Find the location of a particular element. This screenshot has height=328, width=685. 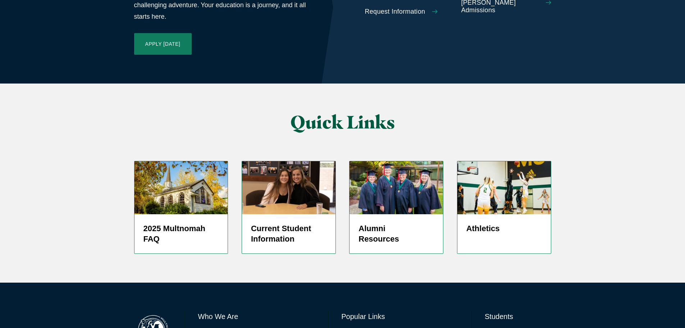

a: 50 Year Alumni 2019 Alumni Resources is located at coordinates (396, 207).